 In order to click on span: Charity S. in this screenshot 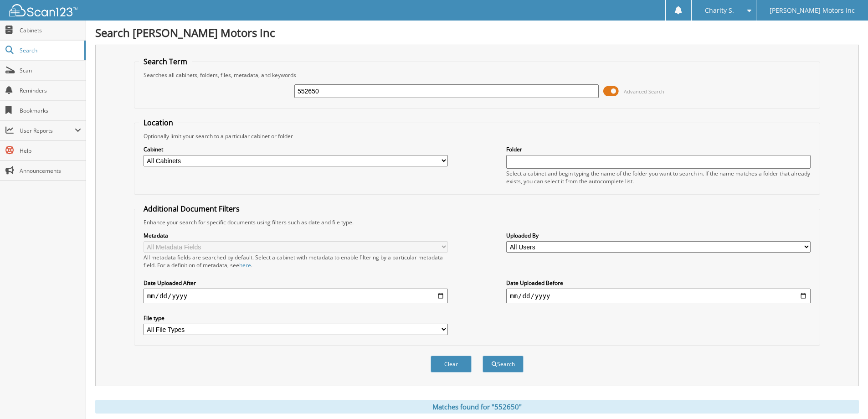, I will do `click(720, 10)`.